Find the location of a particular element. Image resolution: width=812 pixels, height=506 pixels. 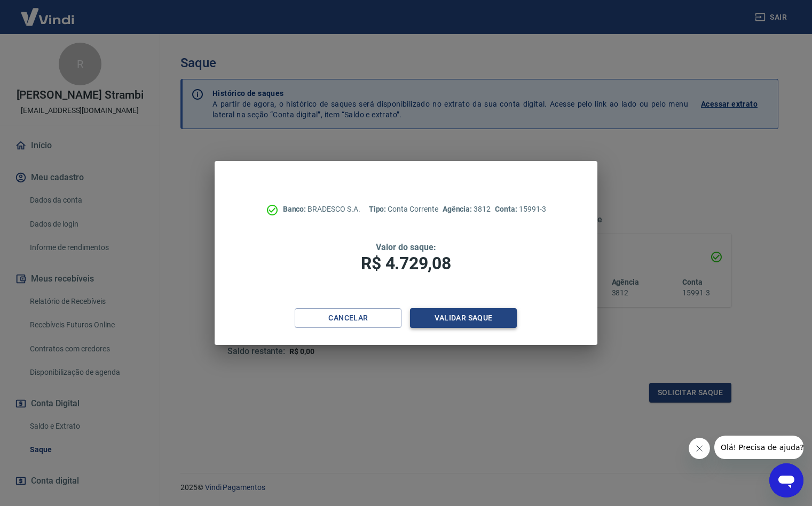

button: Cancelar is located at coordinates (348, 318).